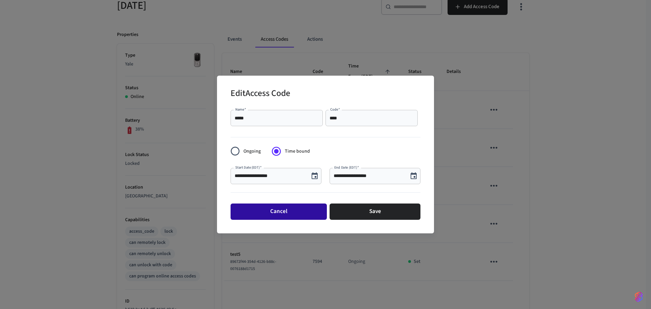 The width and height of the screenshot is (651, 309). I want to click on label: Start Date (EDT), so click(248, 167).